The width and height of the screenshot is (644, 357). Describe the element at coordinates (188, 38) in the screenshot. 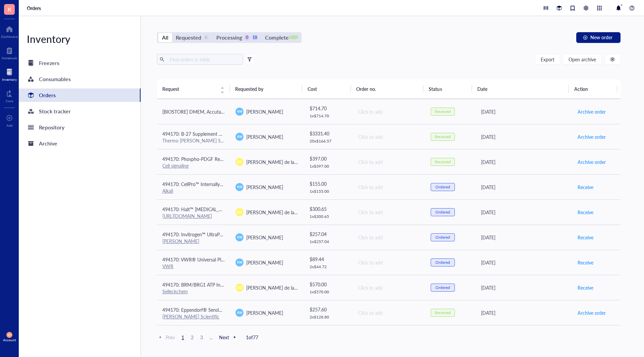

I see `div: Requested` at that location.